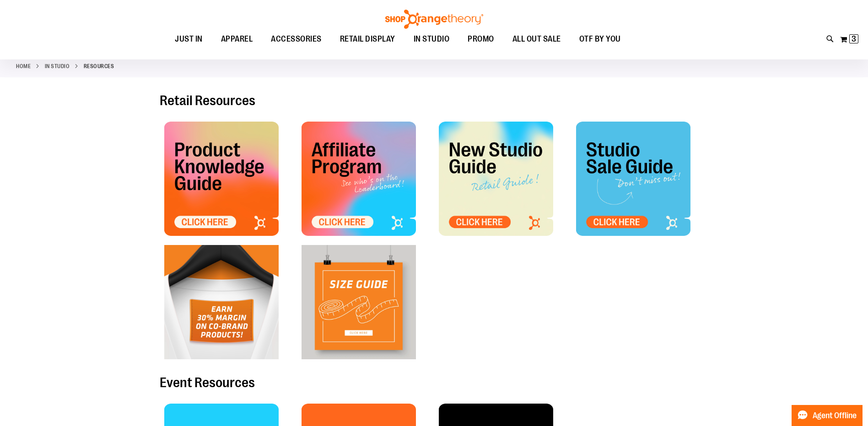 The width and height of the screenshot is (868, 426). What do you see at coordinates (359, 302) in the screenshot?
I see `img: size guide` at bounding box center [359, 302].